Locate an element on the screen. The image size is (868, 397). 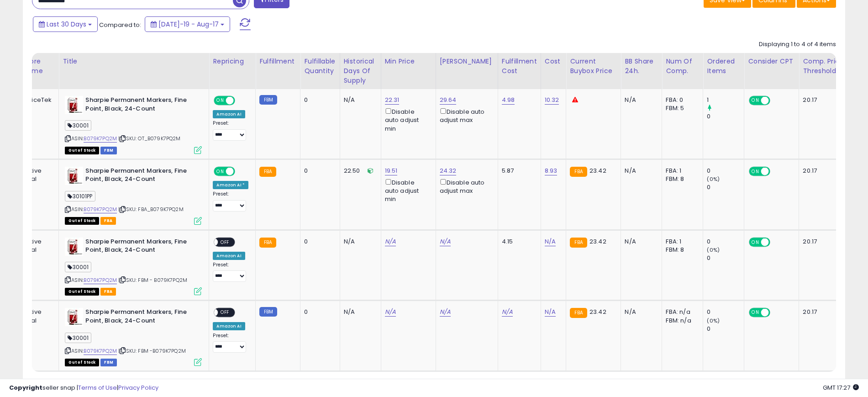
div: Num of Comp. is located at coordinates (682, 66).